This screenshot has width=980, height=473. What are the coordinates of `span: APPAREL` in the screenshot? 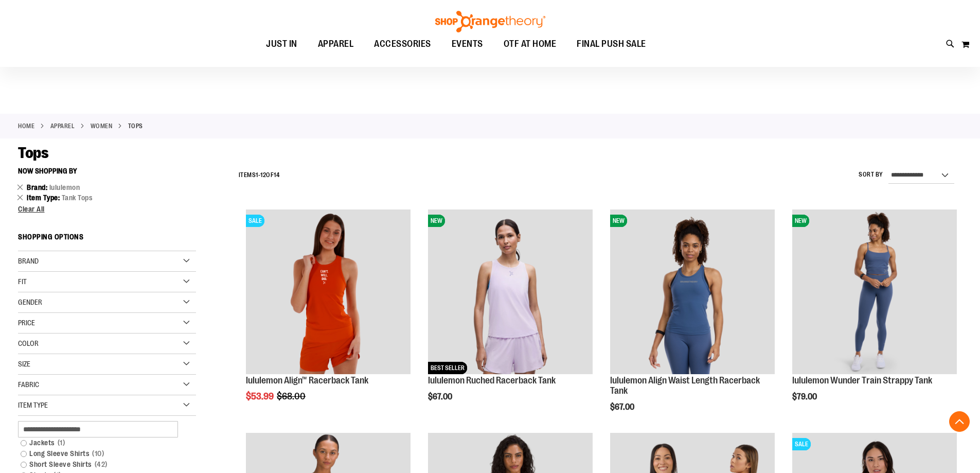 It's located at (336, 44).